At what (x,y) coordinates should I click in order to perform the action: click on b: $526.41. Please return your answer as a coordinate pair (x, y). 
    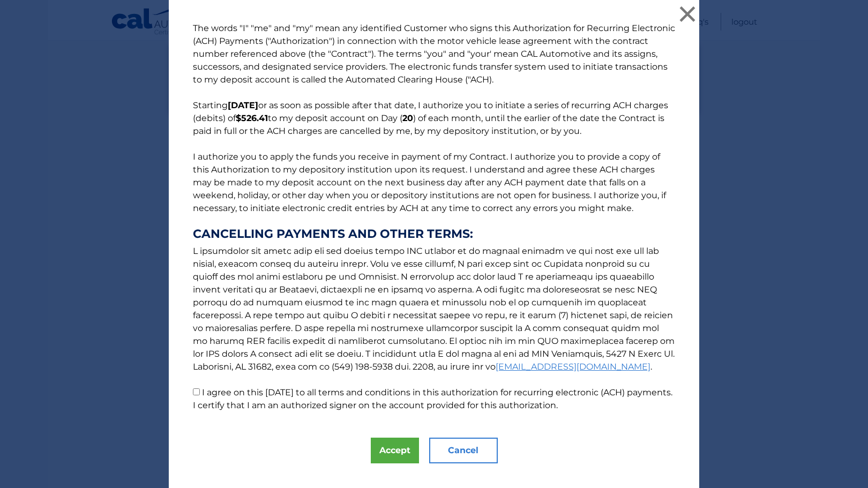
    Looking at the image, I should click on (252, 118).